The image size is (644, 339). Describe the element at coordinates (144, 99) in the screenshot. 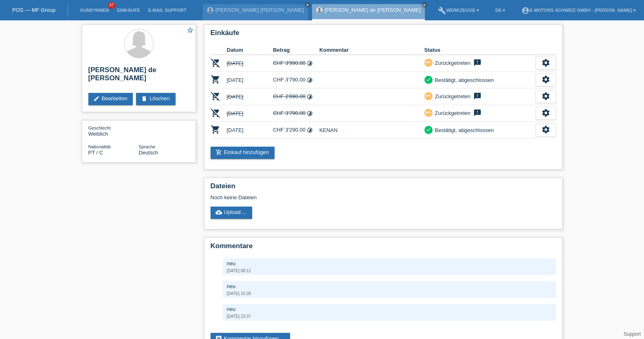

I see `i: delete` at that location.